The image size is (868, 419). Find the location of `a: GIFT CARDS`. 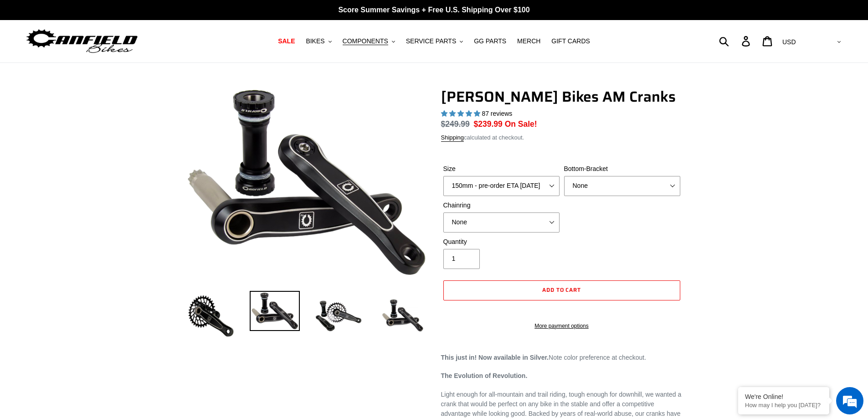

a: GIFT CARDS is located at coordinates (570, 41).